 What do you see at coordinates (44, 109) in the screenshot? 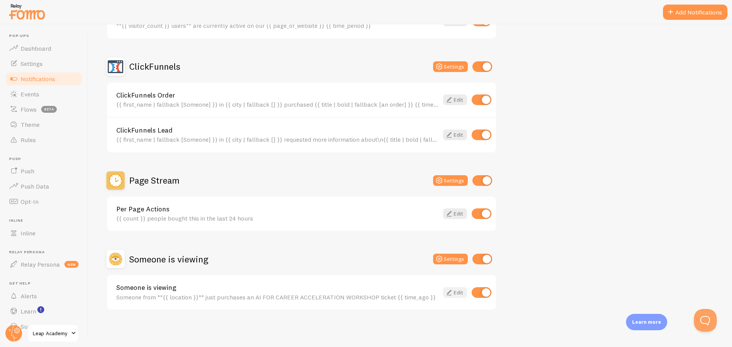
I see `a: Flows beta` at bounding box center [44, 109].